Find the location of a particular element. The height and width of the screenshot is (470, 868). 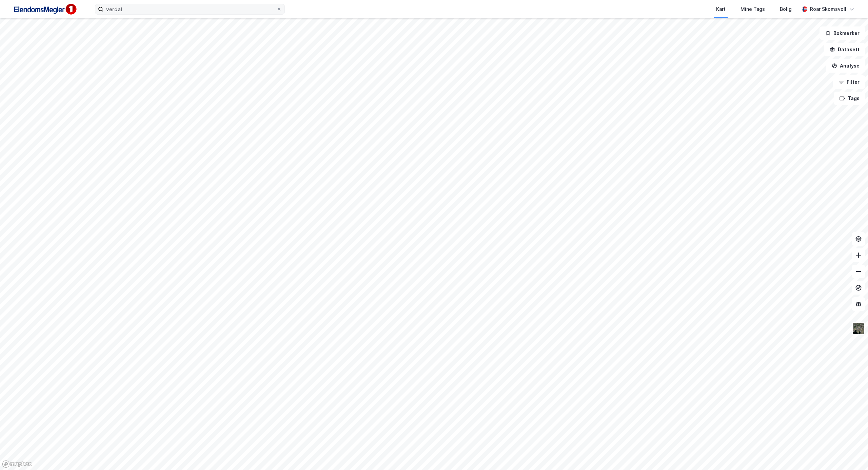

div: Kontrollprogram for chat is located at coordinates (851, 454).